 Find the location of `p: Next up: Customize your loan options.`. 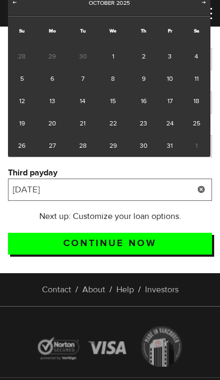

p: Next up: Customize your loan options. is located at coordinates (110, 216).